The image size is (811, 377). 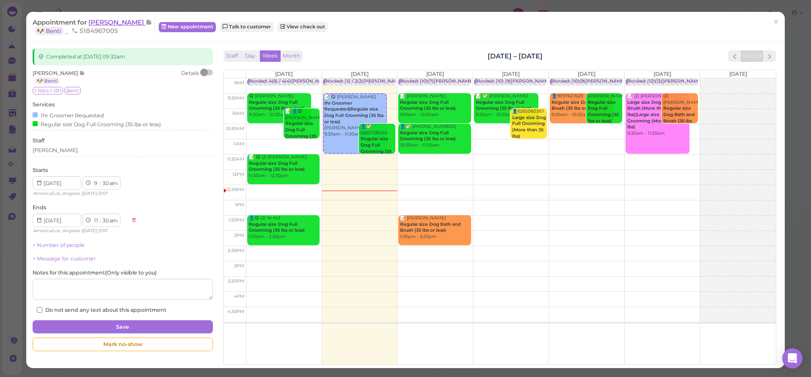 What do you see at coordinates (250, 56) in the screenshot?
I see `button: Day` at bounding box center [250, 56].